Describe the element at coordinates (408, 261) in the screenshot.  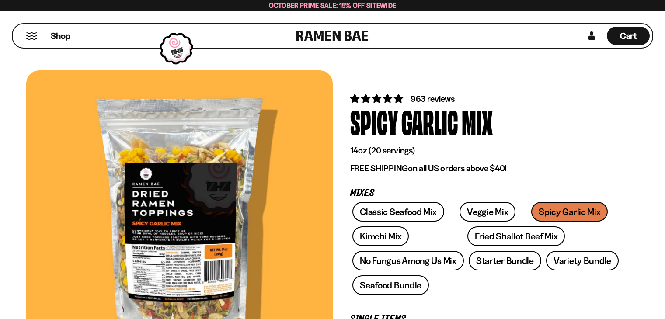
I see `a: No Fungus Among Us Mix` at that location.